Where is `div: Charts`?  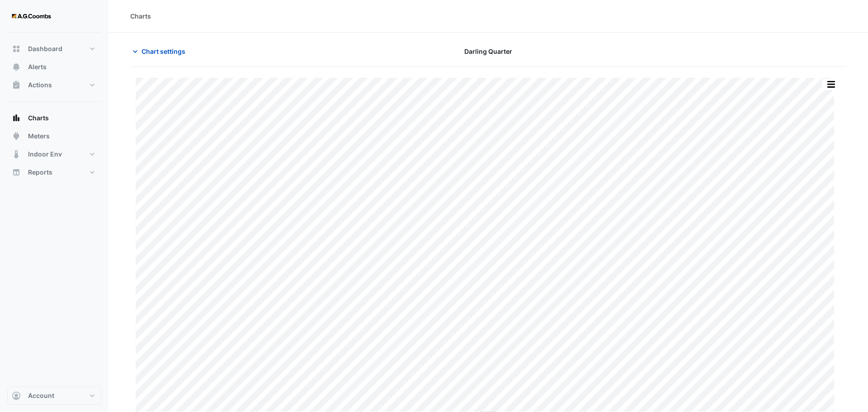 div: Charts is located at coordinates (141, 16).